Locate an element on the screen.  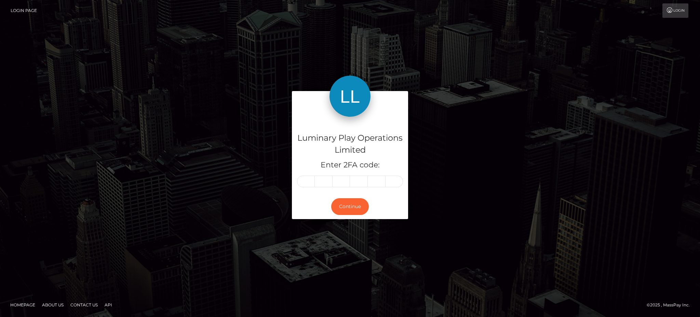
img: Luminary Play Operations Limited is located at coordinates (350, 96).